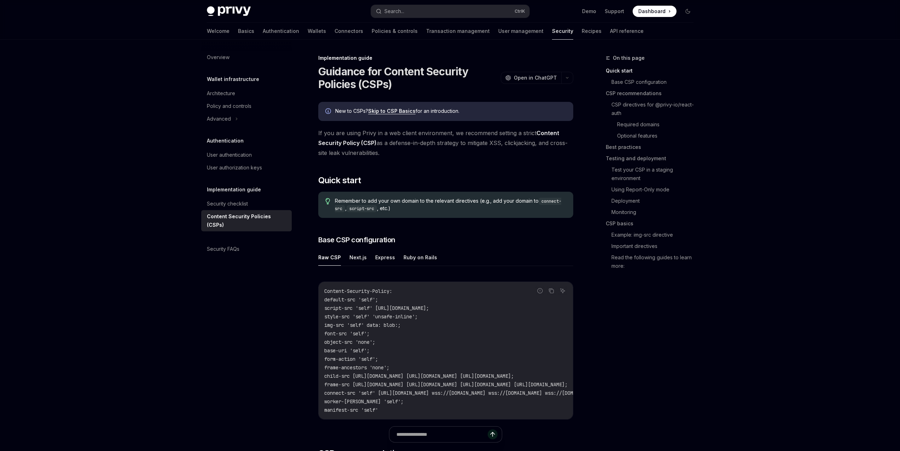 Image resolution: width=900 pixels, height=451 pixels. Describe the element at coordinates (655, 174) in the screenshot. I see `a: Test your CSP in a staging environment` at that location.